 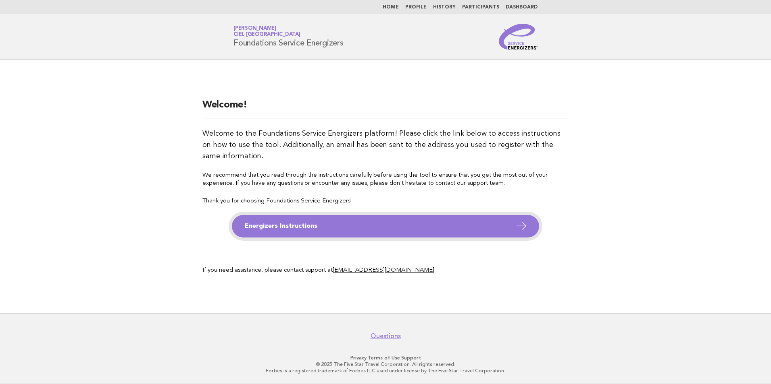 What do you see at coordinates (385, 108) in the screenshot?
I see `h2: Welcome!` at bounding box center [385, 108].